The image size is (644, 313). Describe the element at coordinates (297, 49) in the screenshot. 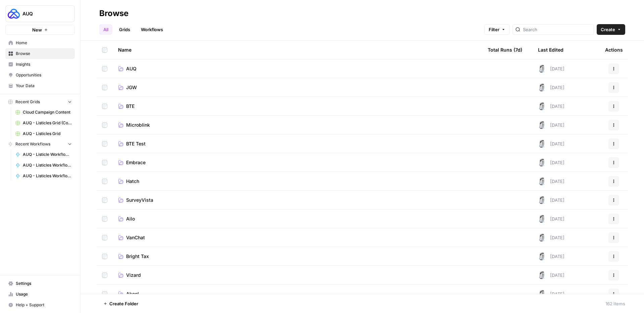

I see `div: Name` at that location.